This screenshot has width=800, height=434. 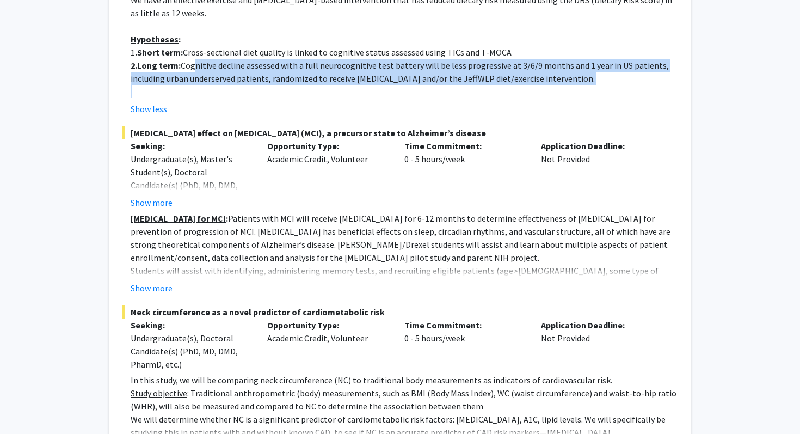 What do you see at coordinates (156, 65) in the screenshot?
I see `strong: 2.Long term:` at bounding box center [156, 65].